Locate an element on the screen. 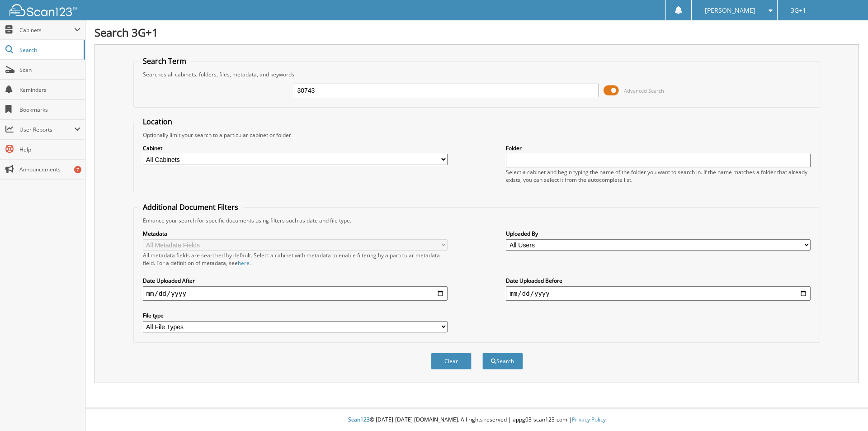 This screenshot has height=431, width=868. span: Bookmarks is located at coordinates (50, 110).